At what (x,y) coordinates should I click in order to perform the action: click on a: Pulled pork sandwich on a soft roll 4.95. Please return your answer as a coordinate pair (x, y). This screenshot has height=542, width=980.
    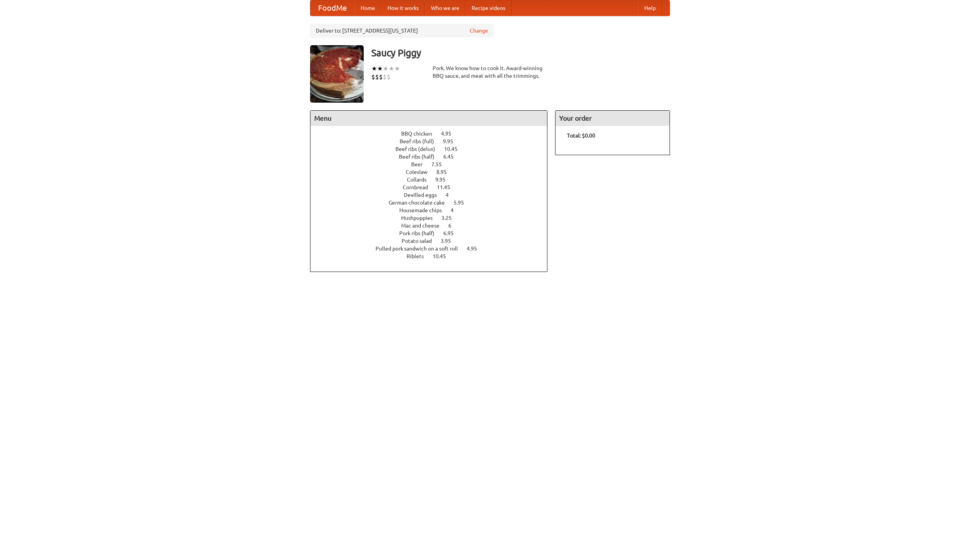
    Looking at the image, I should click on (434, 249).